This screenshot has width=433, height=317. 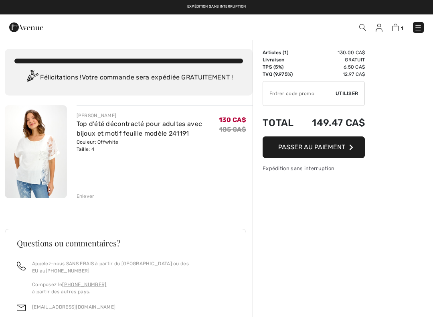 What do you see at coordinates (32, 78) in the screenshot?
I see `img: Congratulation2.svg` at bounding box center [32, 78].